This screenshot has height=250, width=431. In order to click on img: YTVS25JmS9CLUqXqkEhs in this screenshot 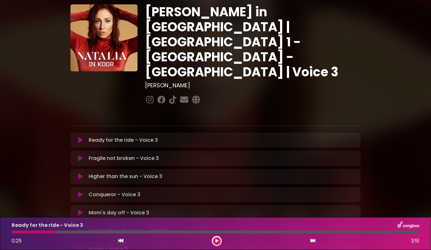, I will do `click(104, 38)`.